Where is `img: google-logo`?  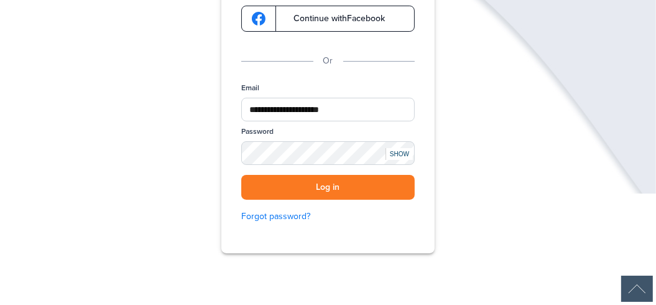
img: google-logo is located at coordinates (259, 19).